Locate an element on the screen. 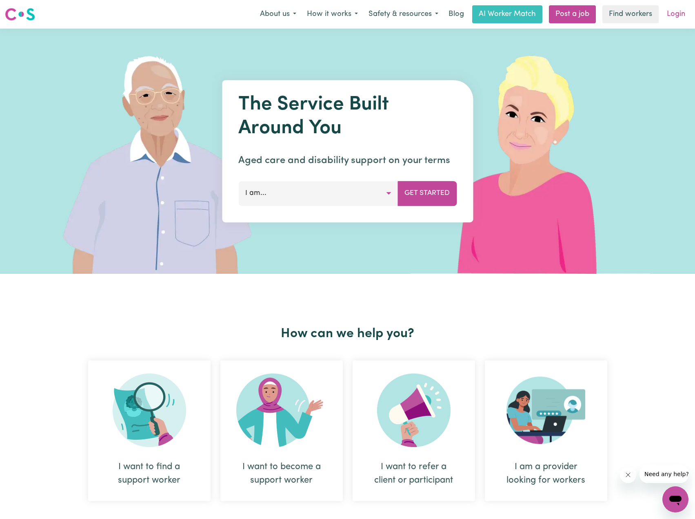 This screenshot has height=519, width=695. img: Careseekers logo is located at coordinates (20, 14).